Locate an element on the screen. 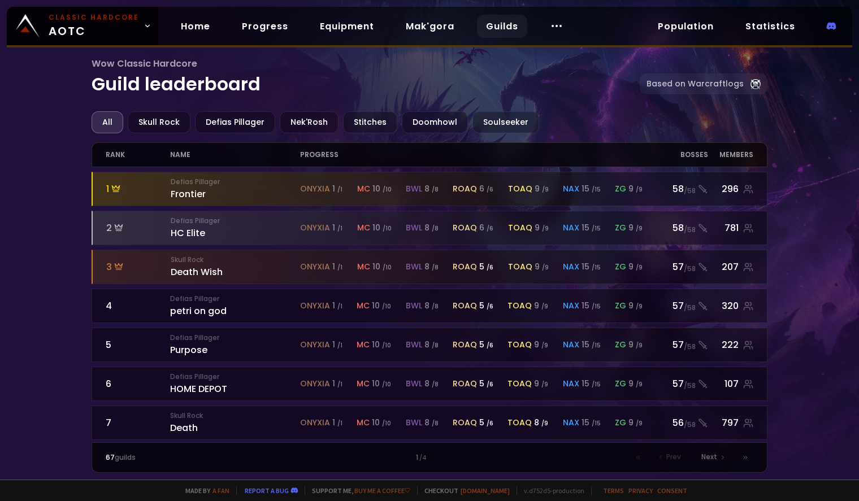 The width and height of the screenshot is (859, 501). div: 296 is located at coordinates (731, 189).